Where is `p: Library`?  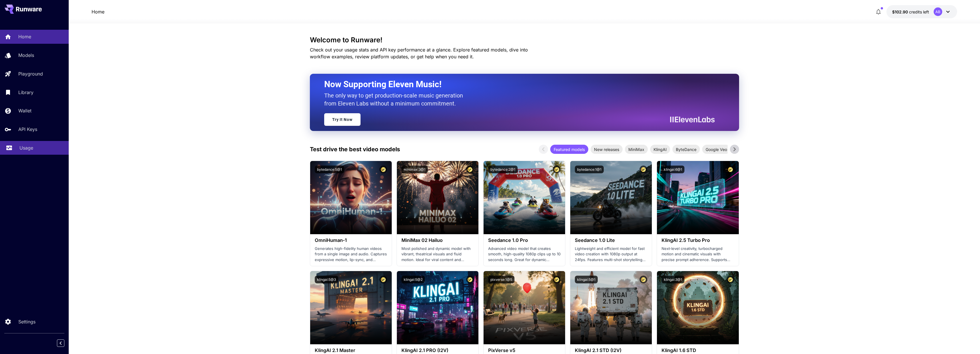 p: Library is located at coordinates (26, 93).